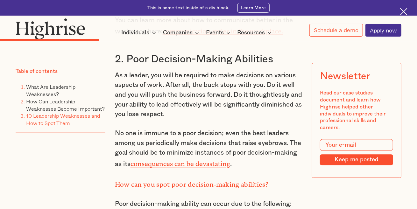  What do you see at coordinates (180, 162) in the screenshot?
I see `a: consequences can be devastating` at bounding box center [180, 162].